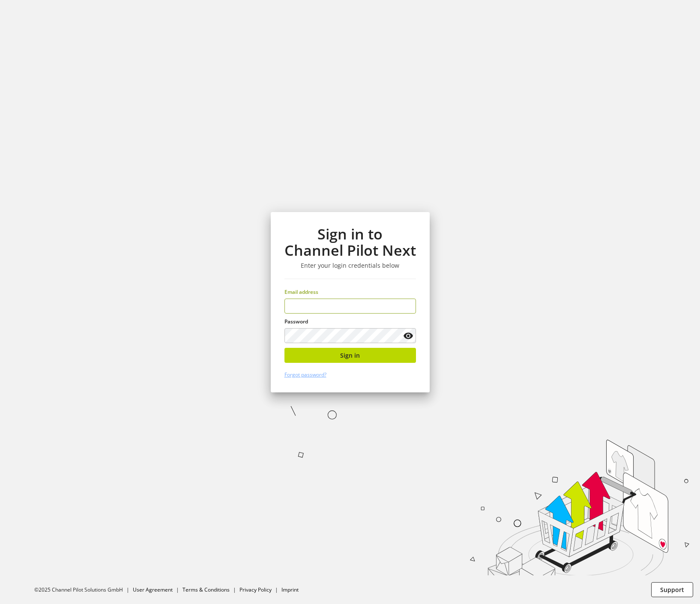 This screenshot has width=700, height=604. What do you see at coordinates (83, 590) in the screenshot?
I see `li: ©2025 Channel Pilot Solutions GmbH` at bounding box center [83, 590].